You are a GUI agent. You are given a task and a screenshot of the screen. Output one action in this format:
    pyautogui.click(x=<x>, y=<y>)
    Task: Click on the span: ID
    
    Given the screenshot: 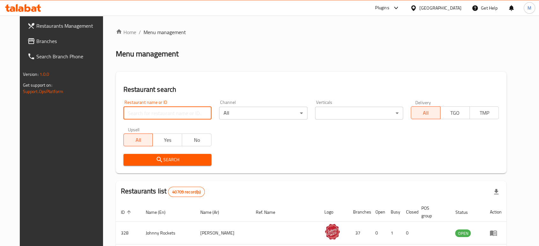 What is the action you would take?
    pyautogui.click(x=127, y=213)
    